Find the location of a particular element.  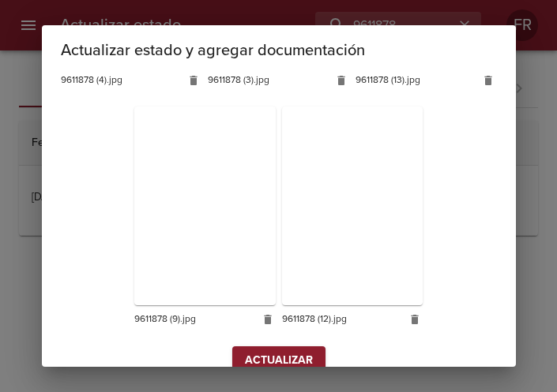

span: 9611878 (13).jpg is located at coordinates (414, 80).